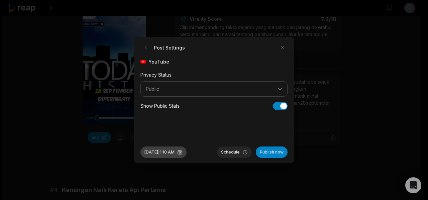 Image resolution: width=428 pixels, height=200 pixels. What do you see at coordinates (234, 152) in the screenshot?
I see `button: Schedule` at bounding box center [234, 152].